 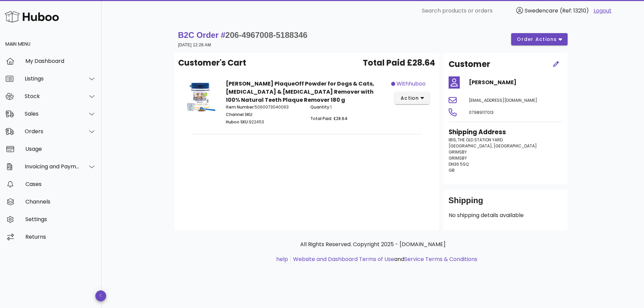 What do you see at coordinates (384, 259) in the screenshot?
I see `li: and` at bounding box center [384, 259].